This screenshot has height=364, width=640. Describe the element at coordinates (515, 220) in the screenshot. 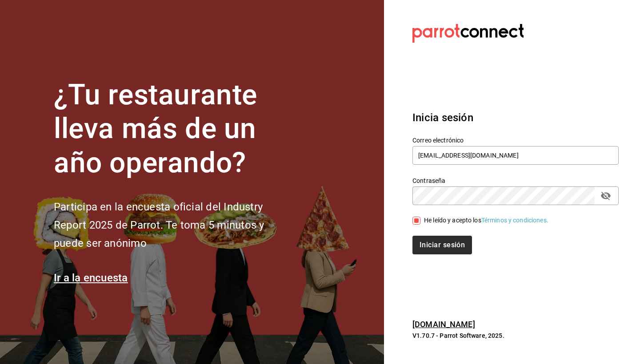

I see `a: Términos y condiciones.` at that location.